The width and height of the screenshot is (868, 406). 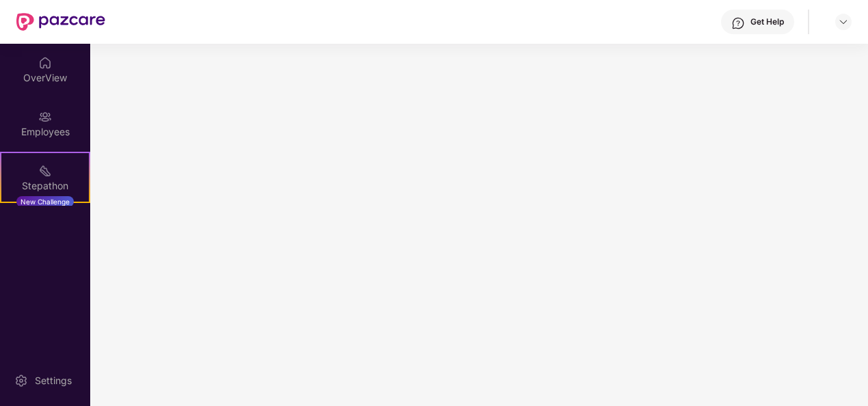 What do you see at coordinates (45, 63) in the screenshot?
I see `img: svg+xml;base64,PHN2ZyBpZD0iSG9tZSIgeG1sbnM9Imh0dHA6Ly93d3cudzMub3JnLzIwMDAvc3ZnIiB3aWR0aD0iMjAiIG...` at bounding box center [45, 63].